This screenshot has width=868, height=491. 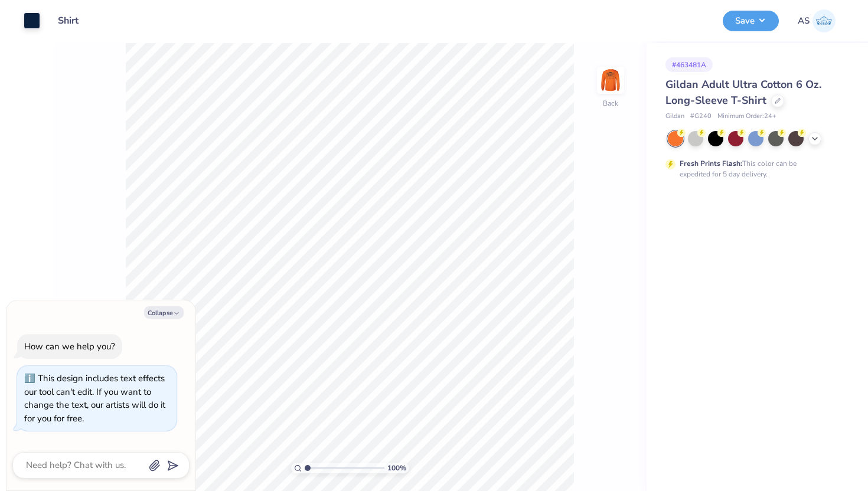 I want to click on div: This color can be expedited for 5 day delivery., so click(x=753, y=169).